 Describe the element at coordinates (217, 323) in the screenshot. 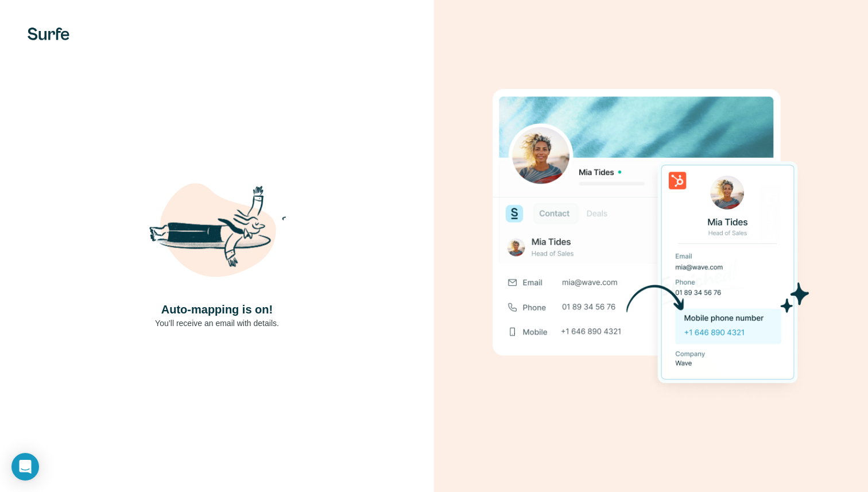

I see `p: You’ll receive an email with details.` at that location.